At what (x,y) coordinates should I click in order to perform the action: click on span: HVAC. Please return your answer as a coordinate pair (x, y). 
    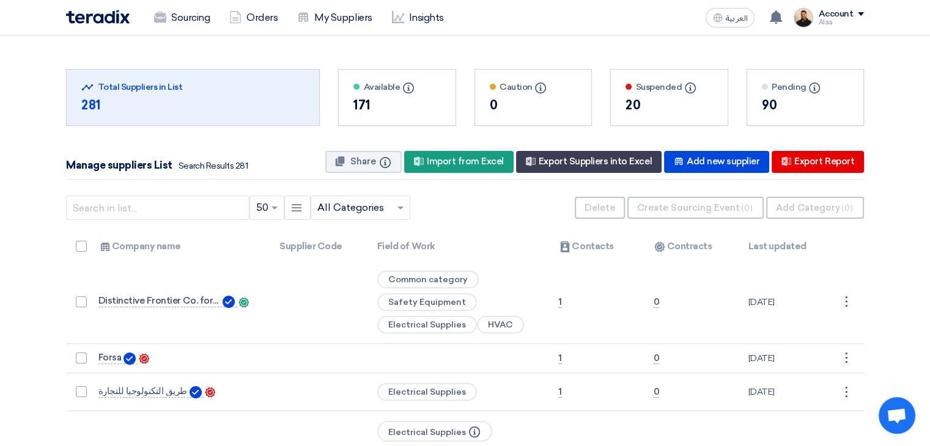
    Looking at the image, I should click on (500, 325).